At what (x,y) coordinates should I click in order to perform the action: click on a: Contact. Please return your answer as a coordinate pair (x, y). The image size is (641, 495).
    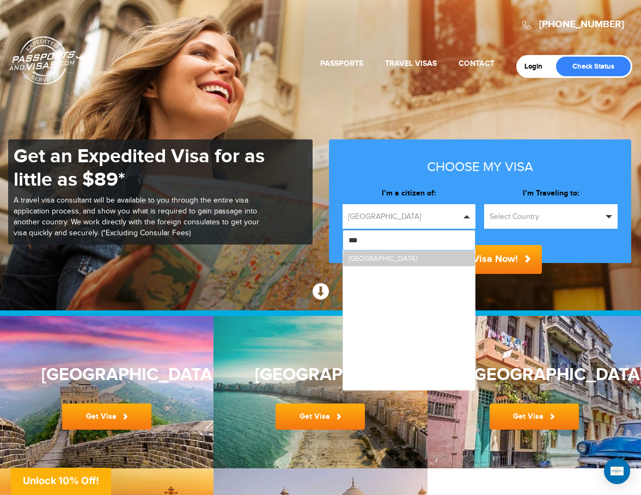
    Looking at the image, I should click on (476, 63).